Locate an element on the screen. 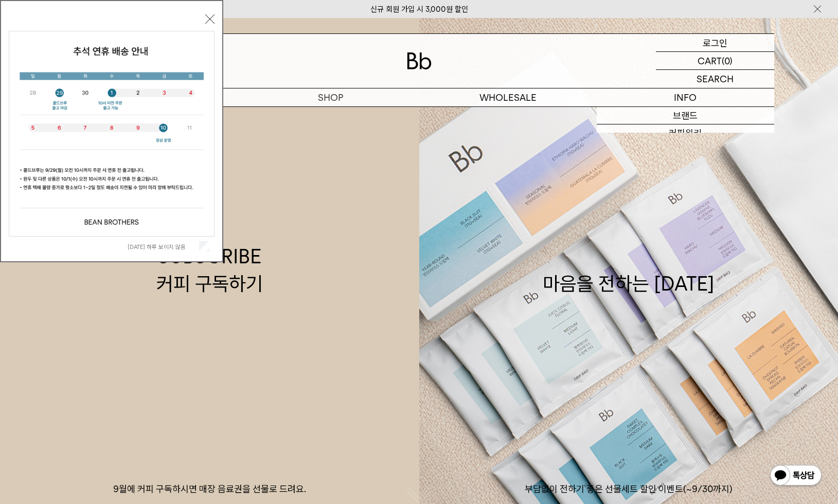 Image resolution: width=838 pixels, height=504 pixels. p: 로그인 is located at coordinates (715, 43).